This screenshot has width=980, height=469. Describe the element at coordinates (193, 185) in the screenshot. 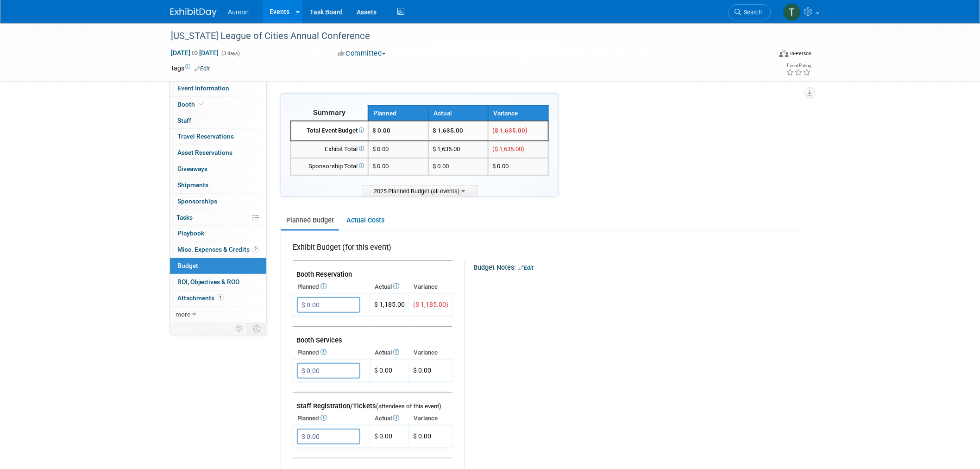

I see `span: Shipments` at that location.